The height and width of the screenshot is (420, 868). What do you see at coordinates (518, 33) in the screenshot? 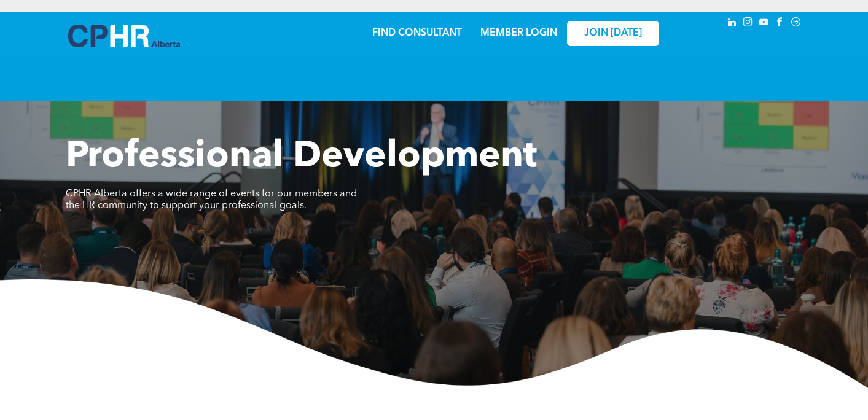
I see `a: MEMBER LOGIN` at bounding box center [518, 33].